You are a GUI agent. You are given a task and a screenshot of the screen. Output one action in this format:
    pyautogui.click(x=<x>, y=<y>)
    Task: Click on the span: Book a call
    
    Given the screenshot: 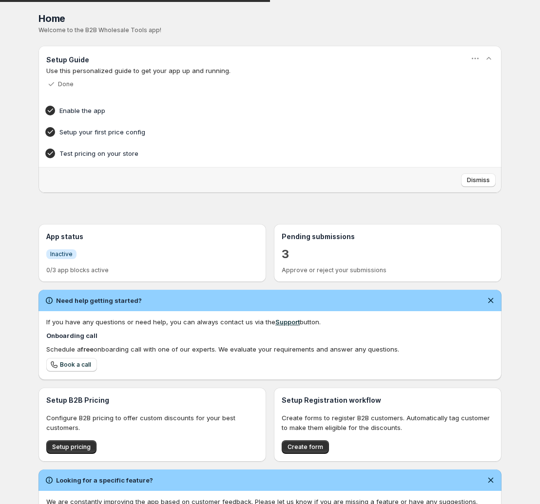 What is the action you would take?
    pyautogui.click(x=76, y=365)
    